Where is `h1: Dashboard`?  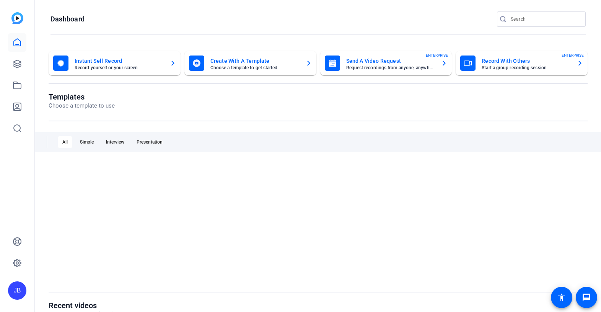 h1: Dashboard is located at coordinates (67, 19).